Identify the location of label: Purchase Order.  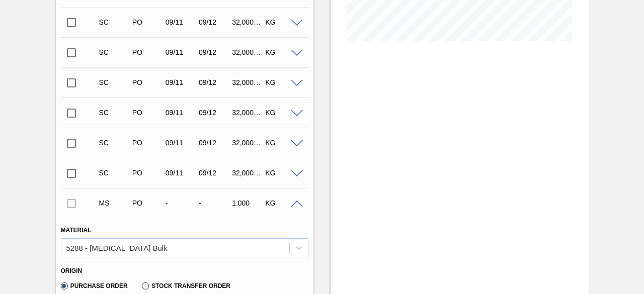
(94, 286).